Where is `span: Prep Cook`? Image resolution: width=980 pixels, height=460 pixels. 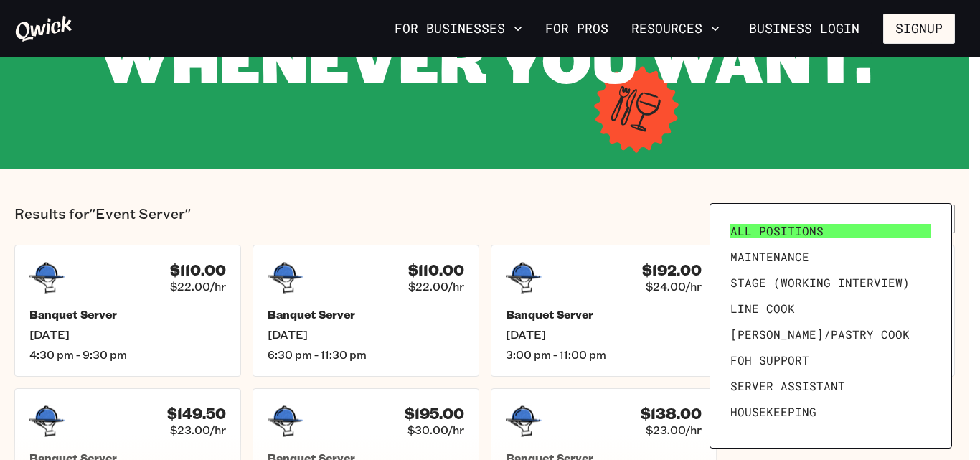
span: Prep Cook is located at coordinates (763, 437).